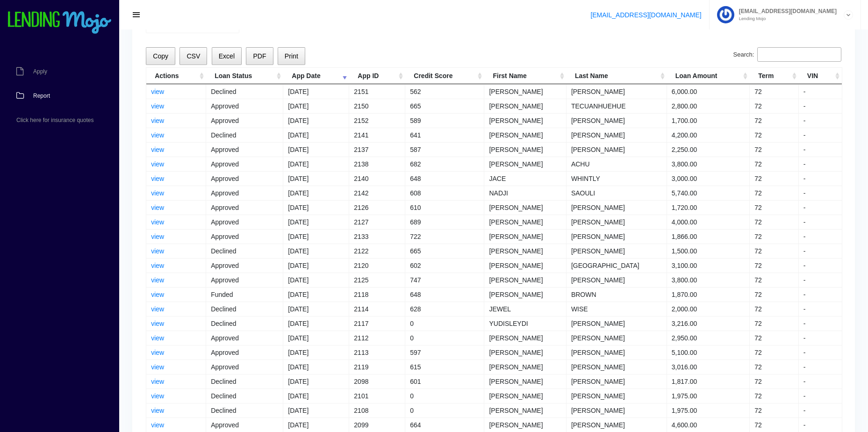  Describe the element at coordinates (799, 55) in the screenshot. I see `input: Search:` at that location.